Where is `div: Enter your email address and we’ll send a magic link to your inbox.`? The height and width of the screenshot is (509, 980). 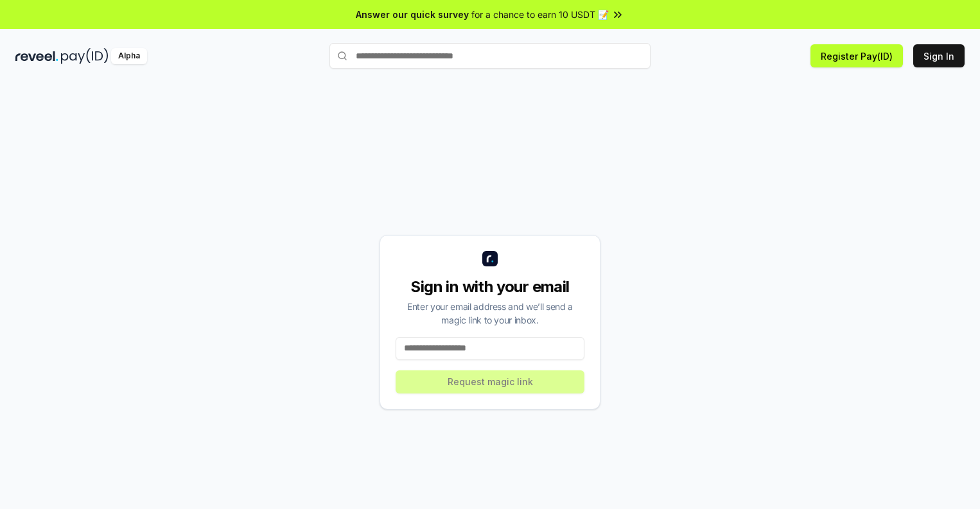 div: Enter your email address and we’ll send a magic link to your inbox. is located at coordinates (490, 313).